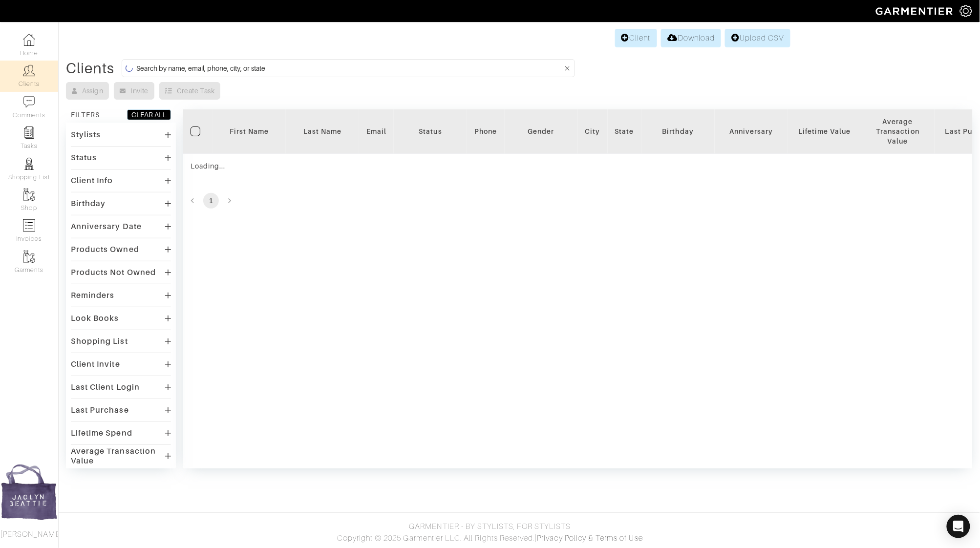  Describe the element at coordinates (99, 342) in the screenshot. I see `div: Shopping List` at that location.